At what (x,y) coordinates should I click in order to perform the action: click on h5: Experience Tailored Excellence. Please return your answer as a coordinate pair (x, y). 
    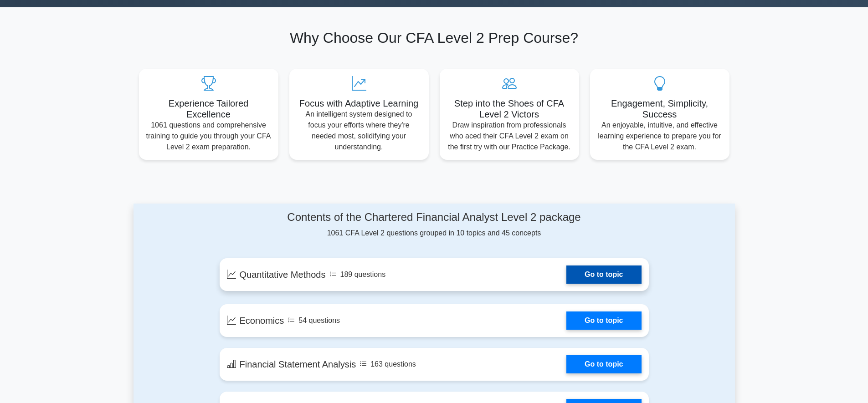
    Looking at the image, I should click on (209, 109).